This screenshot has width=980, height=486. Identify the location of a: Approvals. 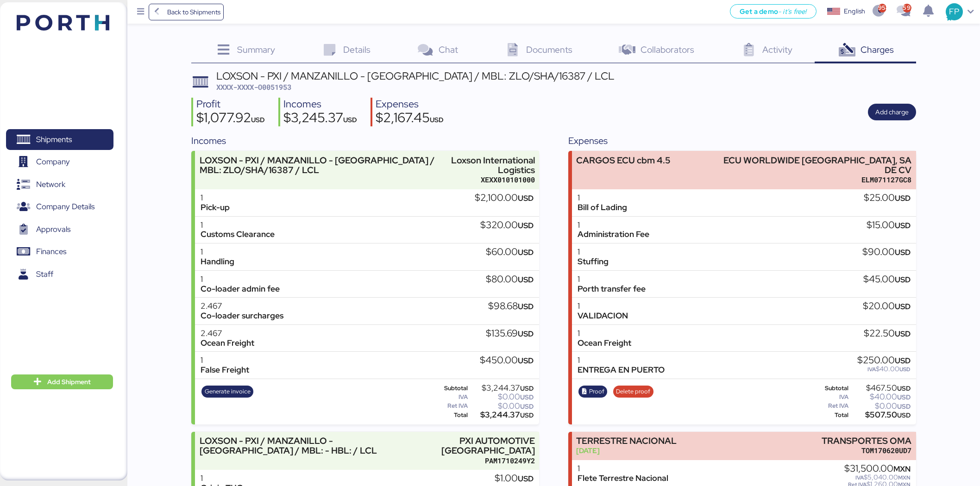
(59, 230).